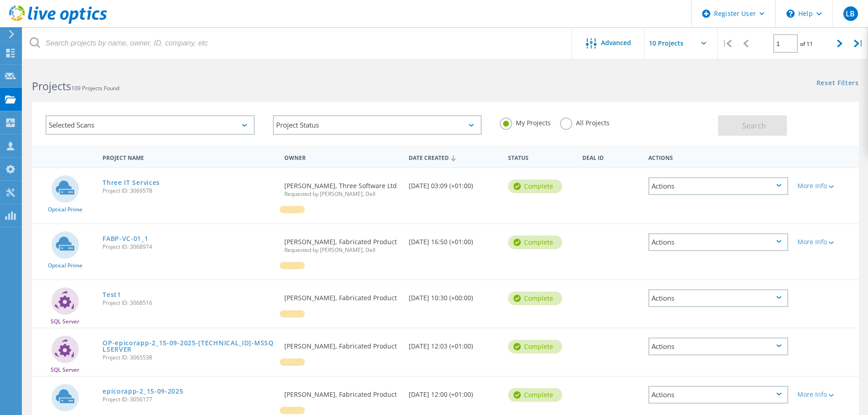 The height and width of the screenshot is (415, 868). What do you see at coordinates (112, 295) in the screenshot?
I see `a: Test1` at bounding box center [112, 295].